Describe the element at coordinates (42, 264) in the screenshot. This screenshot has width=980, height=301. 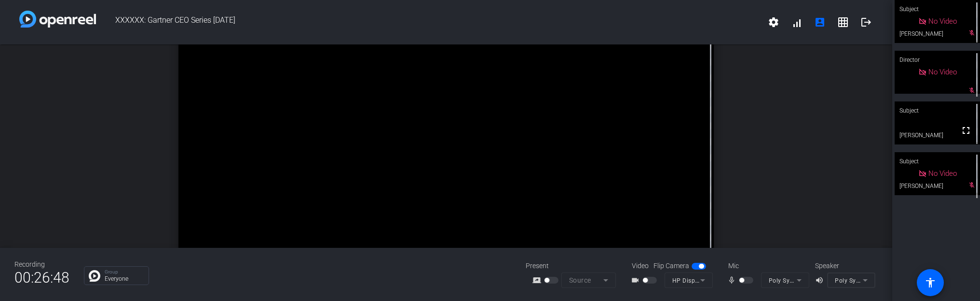
I see `div: Recording` at that location.